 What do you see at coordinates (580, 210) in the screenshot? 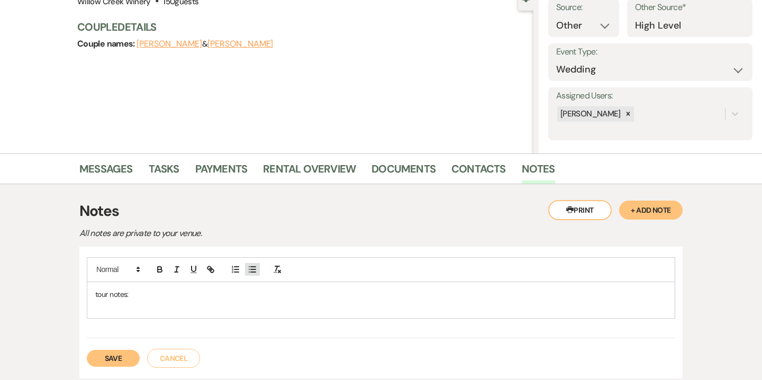
I see `button: Print` at bounding box center [580, 210].